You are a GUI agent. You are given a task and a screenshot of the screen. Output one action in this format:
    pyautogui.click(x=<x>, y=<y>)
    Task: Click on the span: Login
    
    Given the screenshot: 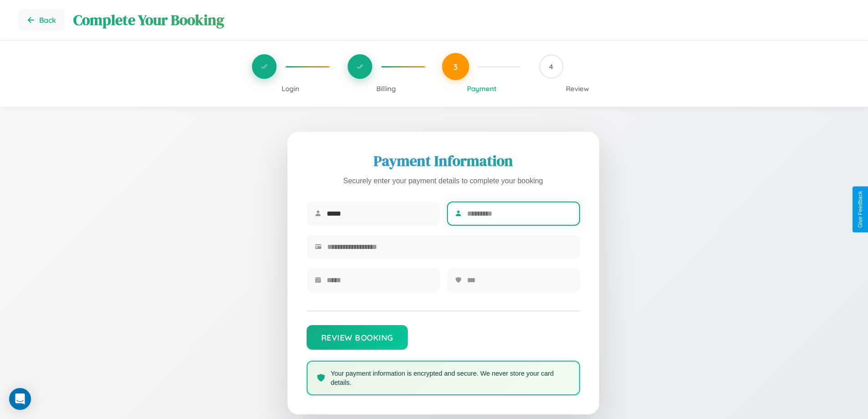 What is the action you would take?
    pyautogui.click(x=290, y=88)
    